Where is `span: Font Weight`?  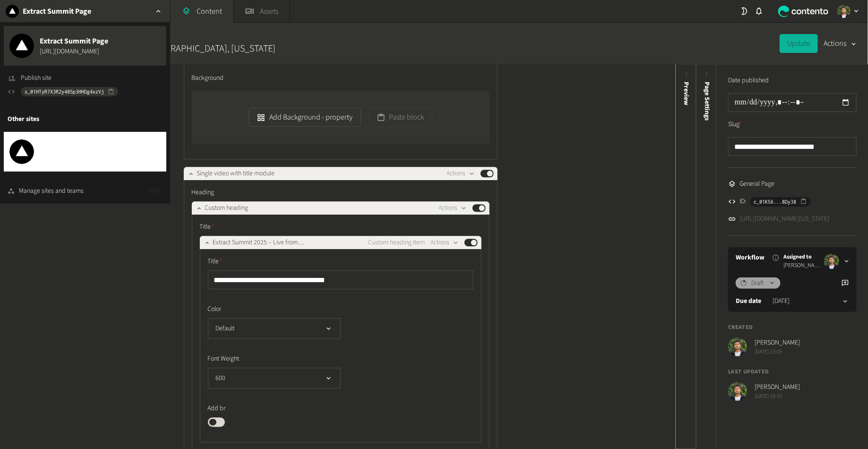 span: Font Weight is located at coordinates (224, 358).